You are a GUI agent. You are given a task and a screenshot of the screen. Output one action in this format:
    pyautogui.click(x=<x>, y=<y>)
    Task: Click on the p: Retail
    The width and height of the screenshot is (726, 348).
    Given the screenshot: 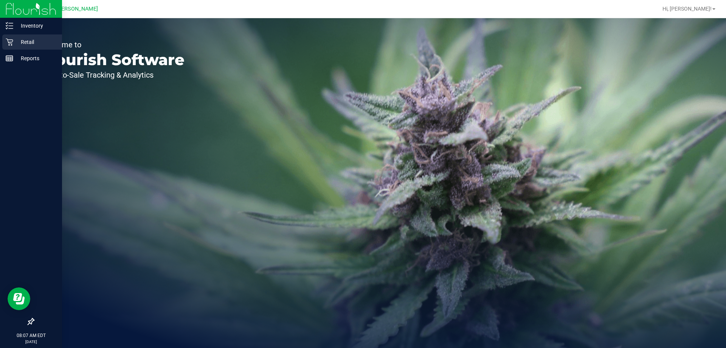 What is the action you would take?
    pyautogui.click(x=36, y=42)
    